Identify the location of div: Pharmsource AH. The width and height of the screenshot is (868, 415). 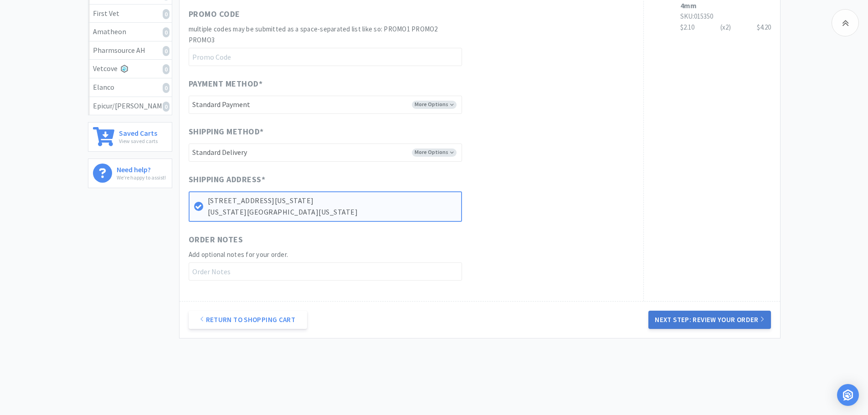
(130, 51).